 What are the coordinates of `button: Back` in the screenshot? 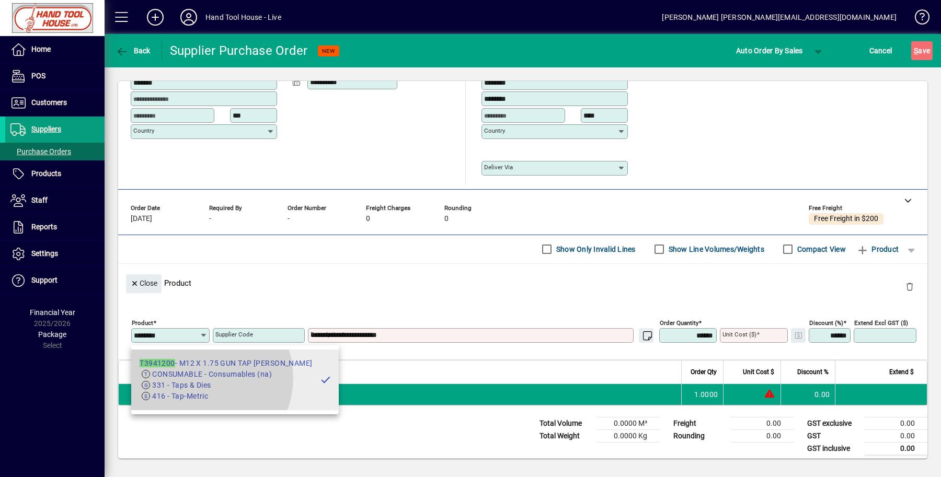 It's located at (133, 51).